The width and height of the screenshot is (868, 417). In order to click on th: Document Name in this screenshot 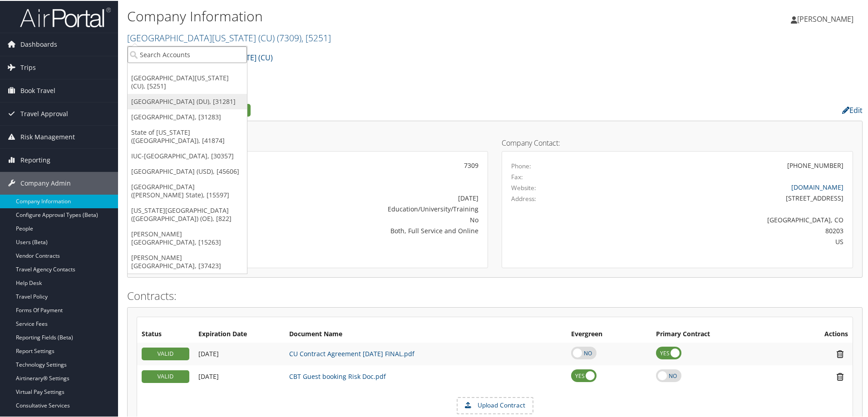, I will do `click(426, 333)`.